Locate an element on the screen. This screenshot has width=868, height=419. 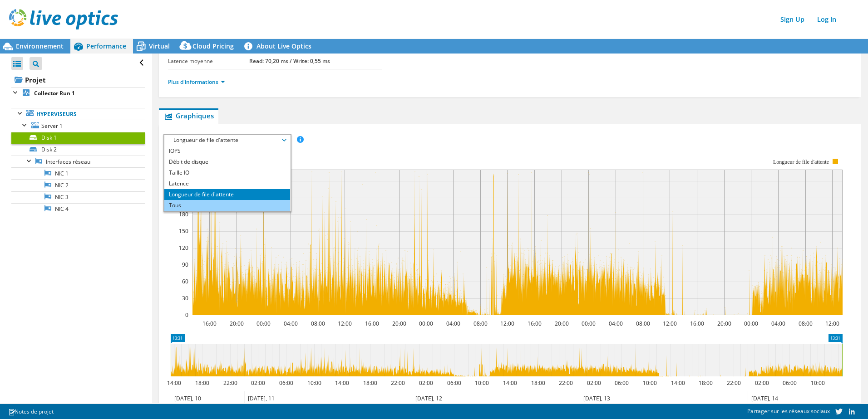
a: Sign Up is located at coordinates (792, 19).